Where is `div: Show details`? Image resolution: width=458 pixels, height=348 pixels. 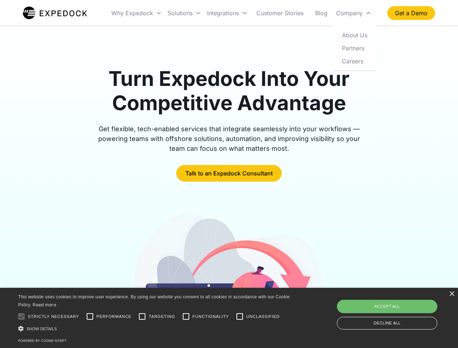
div: Show details is located at coordinates (155, 328).